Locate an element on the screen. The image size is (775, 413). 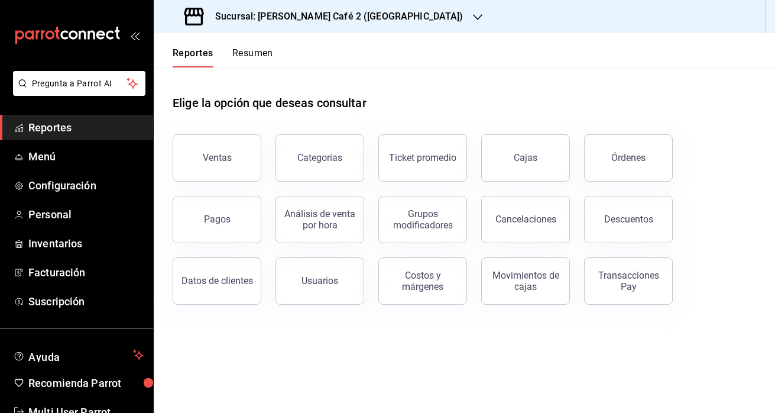
span: Configuración is located at coordinates (86, 185).